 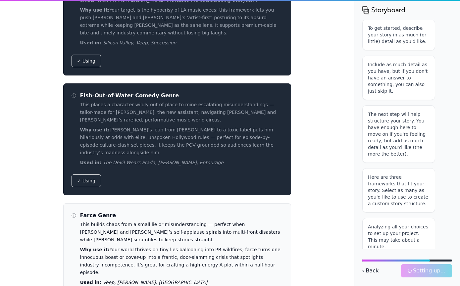 What do you see at coordinates (182, 261) in the screenshot?
I see `p: Your world thrives on tiny lies ballooning into PR wildfires; farce turns one innocuous boast or ...` at bounding box center [182, 261].